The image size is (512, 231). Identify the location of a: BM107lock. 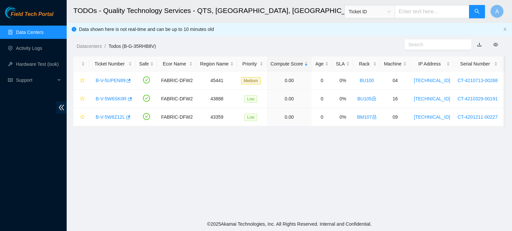
(366, 117).